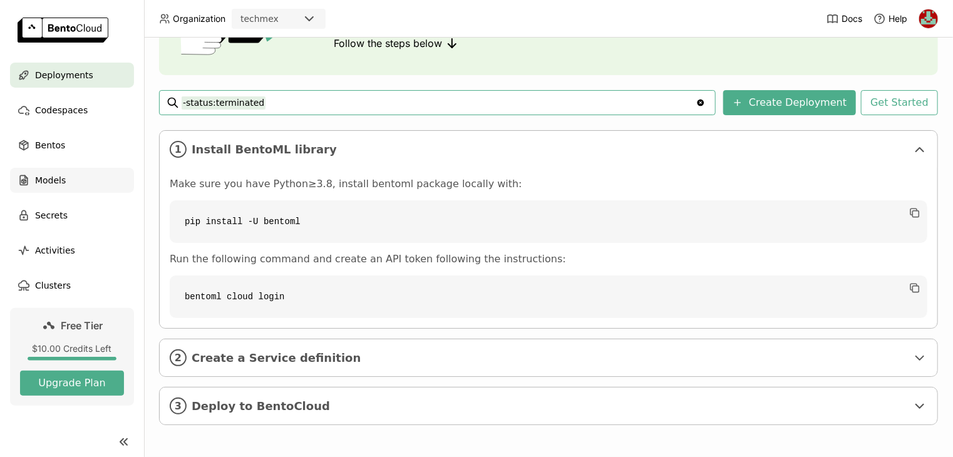  Describe the element at coordinates (72, 180) in the screenshot. I see `a: Models` at that location.